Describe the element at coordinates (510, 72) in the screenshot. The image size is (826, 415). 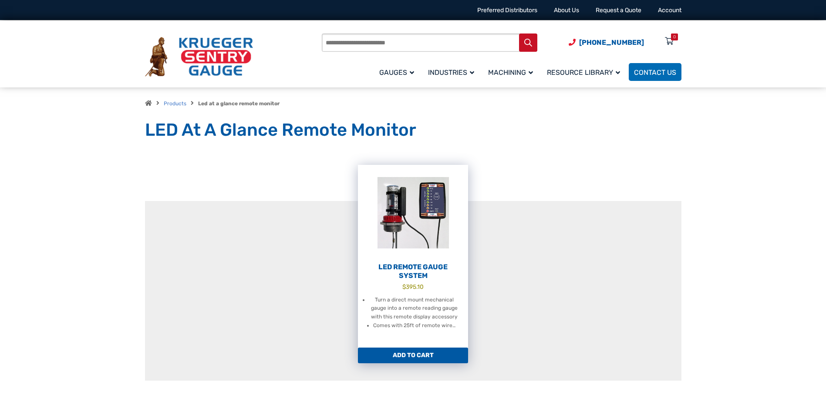
I see `span: Machining` at that location.